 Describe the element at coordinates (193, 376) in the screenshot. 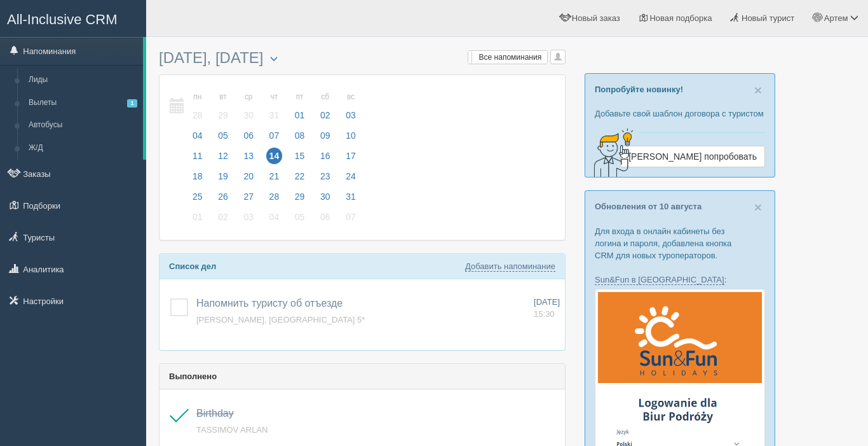

I see `b: Выполнено` at that location.